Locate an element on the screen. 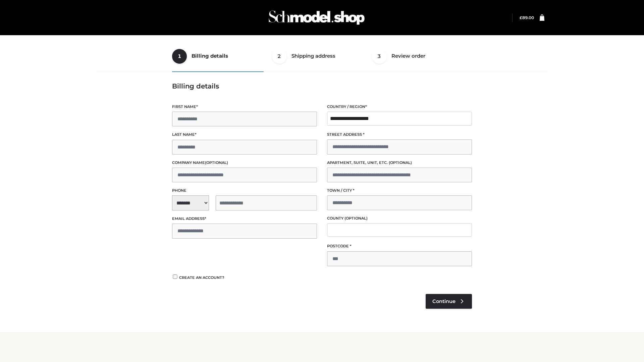 This screenshot has width=644, height=362. label: Town / City is located at coordinates (400, 190).